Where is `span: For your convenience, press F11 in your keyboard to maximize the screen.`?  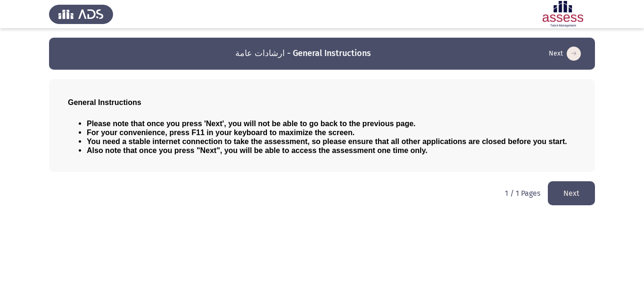
span: For your convenience, press F11 in your keyboard to maximize the screen. is located at coordinates (221, 133).